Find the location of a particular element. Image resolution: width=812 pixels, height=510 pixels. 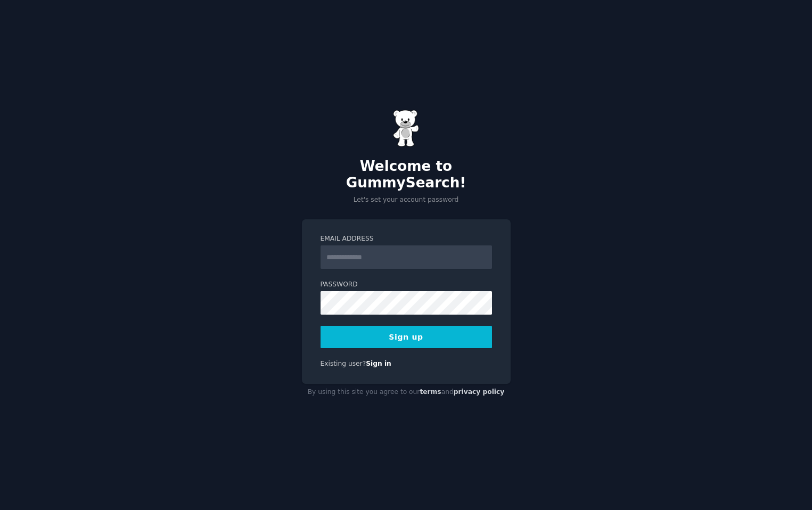

a: Sign in is located at coordinates (378, 364).